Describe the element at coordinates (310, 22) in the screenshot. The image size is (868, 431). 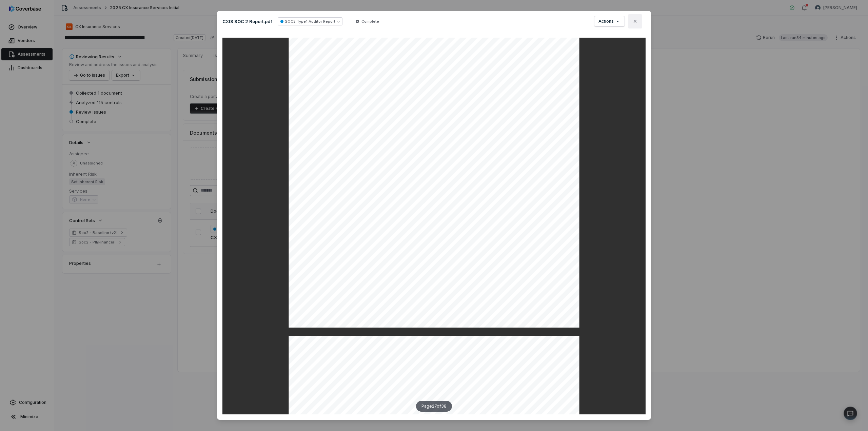
I see `button: SOC2 Type1 Auditor Report` at that location.